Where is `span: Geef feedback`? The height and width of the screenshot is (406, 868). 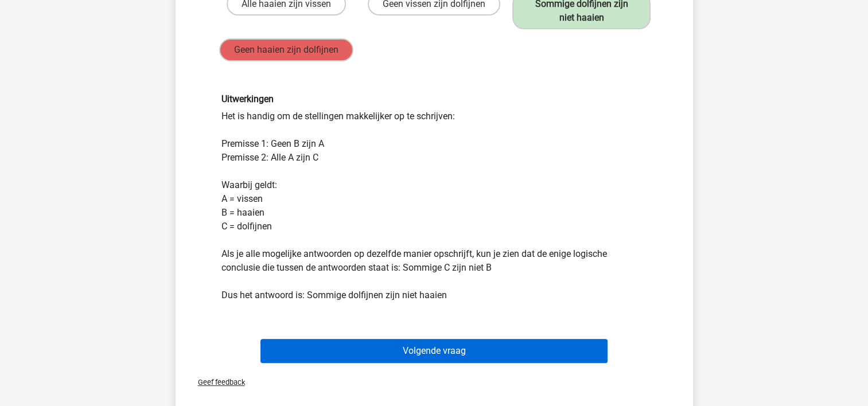 span: Geef feedback is located at coordinates (217, 382).